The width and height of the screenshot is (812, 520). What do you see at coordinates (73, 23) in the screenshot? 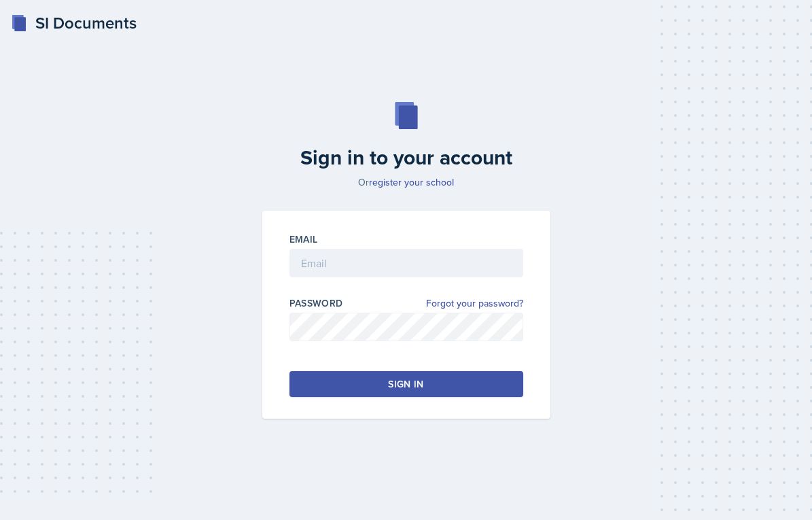
I see `a: SI Documents` at bounding box center [73, 23].